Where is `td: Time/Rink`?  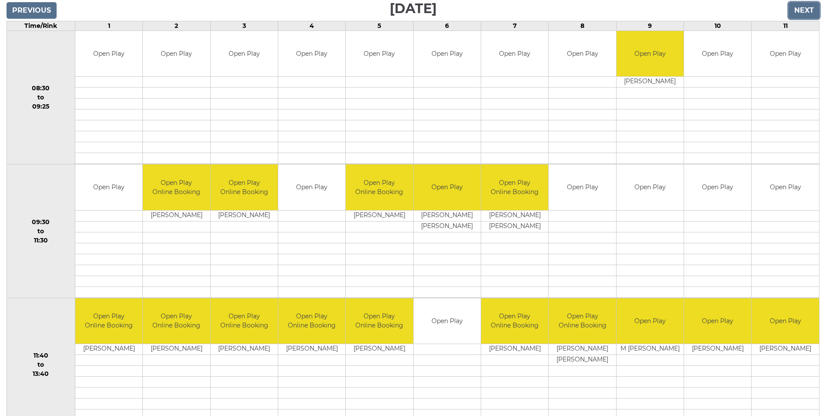 td: Time/Rink is located at coordinates (41, 26).